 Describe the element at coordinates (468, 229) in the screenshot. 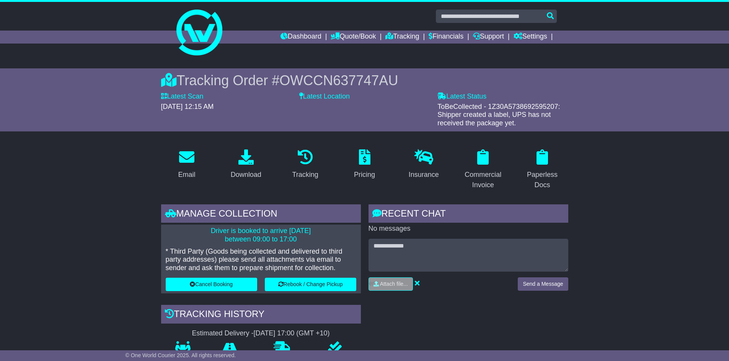

I see `p: No messages` at that location.